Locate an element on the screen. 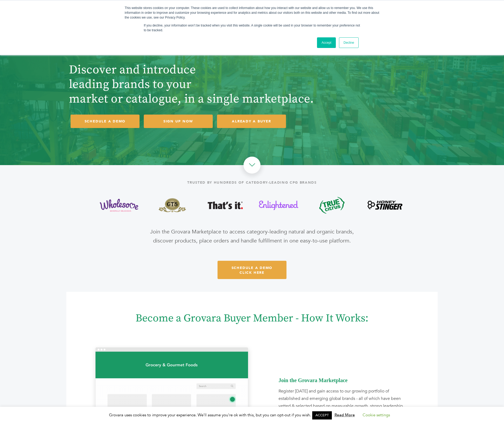  div: Join the Grovara Marketplace is located at coordinates (344, 380).